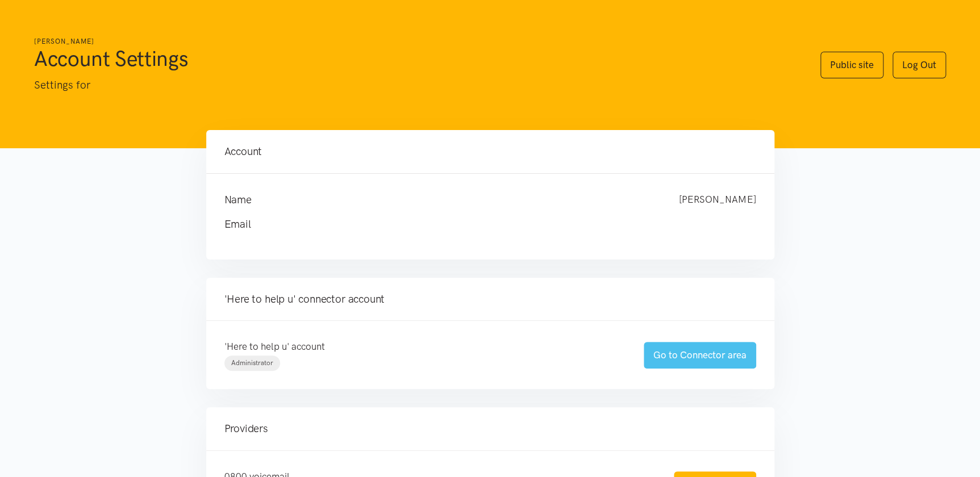 The height and width of the screenshot is (477, 980). What do you see at coordinates (919, 64) in the screenshot?
I see `a: Log Out` at bounding box center [919, 64].